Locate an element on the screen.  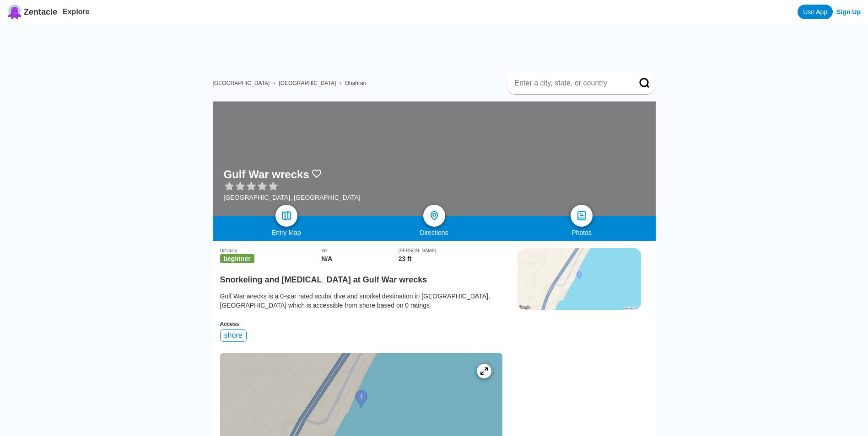
span: Dhahran is located at coordinates (356, 83).